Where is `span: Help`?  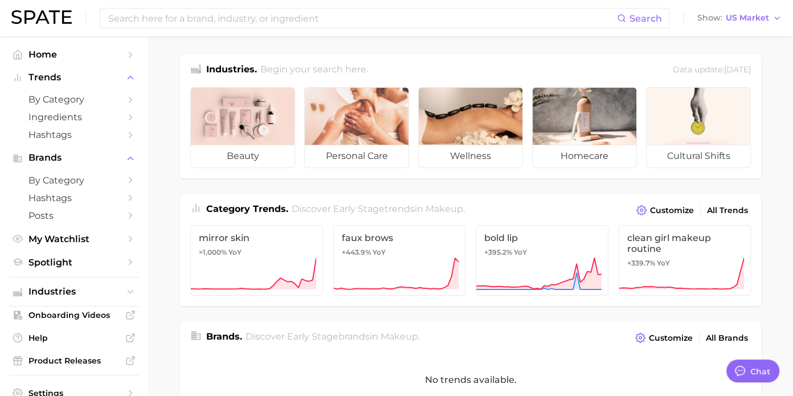 span: Help is located at coordinates (74, 338).